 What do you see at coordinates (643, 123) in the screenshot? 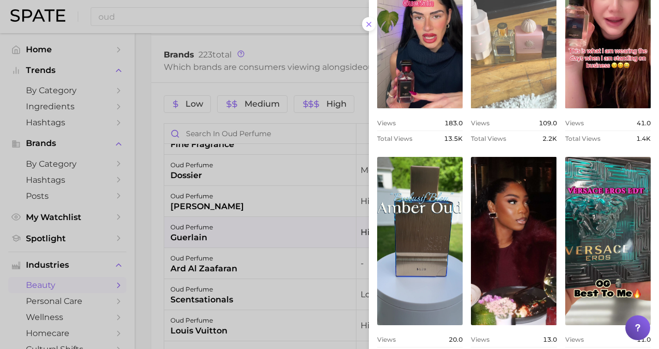
I see `span: 41.0` at bounding box center [643, 123].